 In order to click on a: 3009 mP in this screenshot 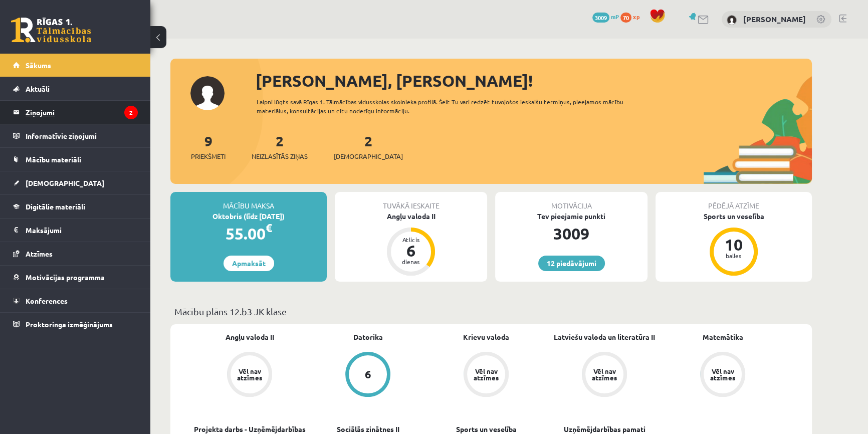, I will do `click(606, 16)`.